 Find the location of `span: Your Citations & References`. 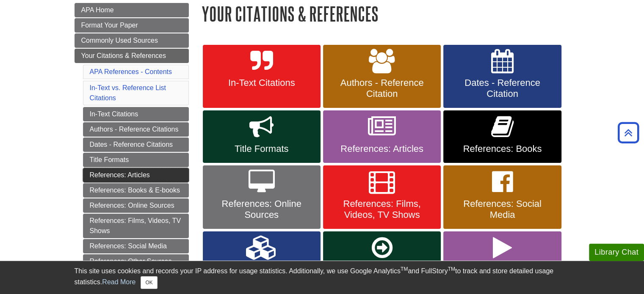

span: Your Citations & References is located at coordinates (124, 56).